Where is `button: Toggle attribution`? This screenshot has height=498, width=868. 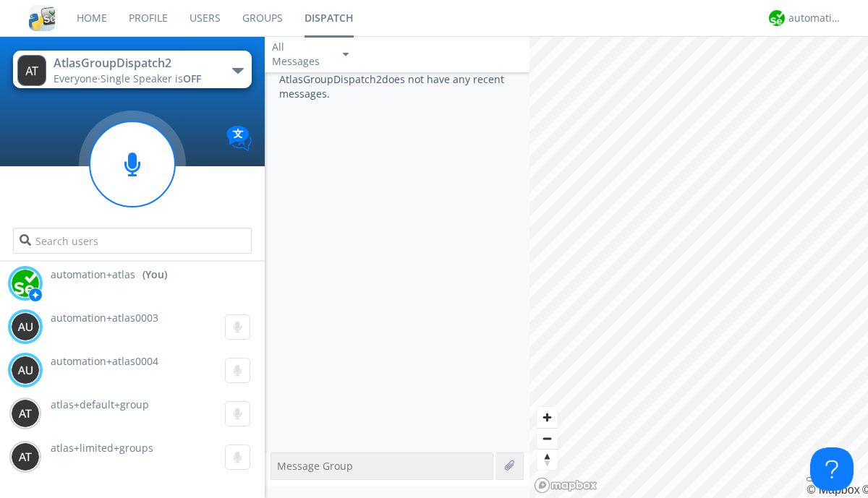 button: Toggle attribution is located at coordinates (813, 479).